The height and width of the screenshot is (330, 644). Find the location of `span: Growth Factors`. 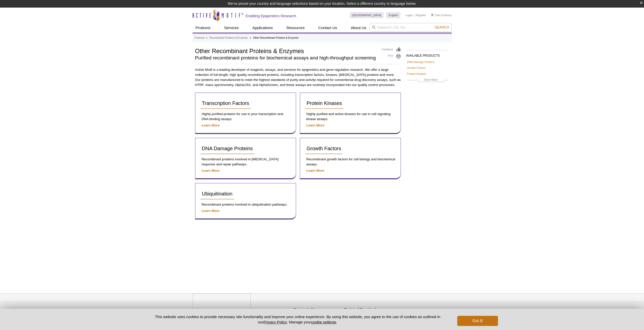

span: Growth Factors is located at coordinates (324, 148).